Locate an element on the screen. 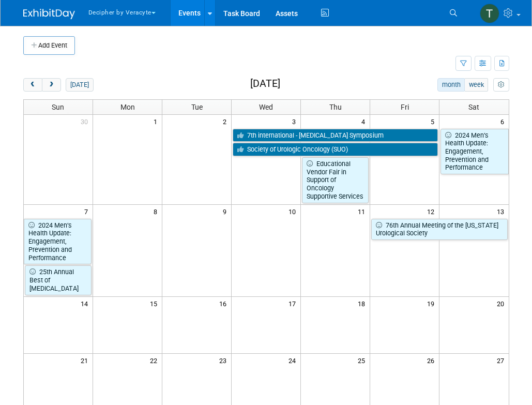 The image size is (532, 405). span: 25 is located at coordinates (363, 360).